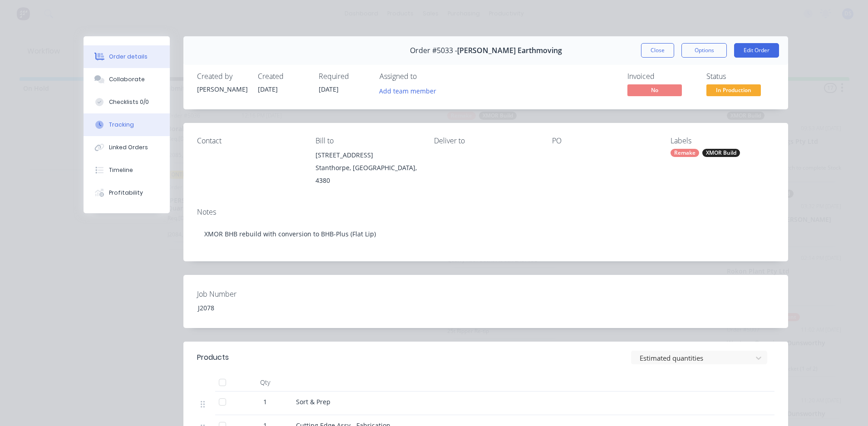 The image size is (868, 426). What do you see at coordinates (654, 90) in the screenshot?
I see `span: No` at bounding box center [654, 90].